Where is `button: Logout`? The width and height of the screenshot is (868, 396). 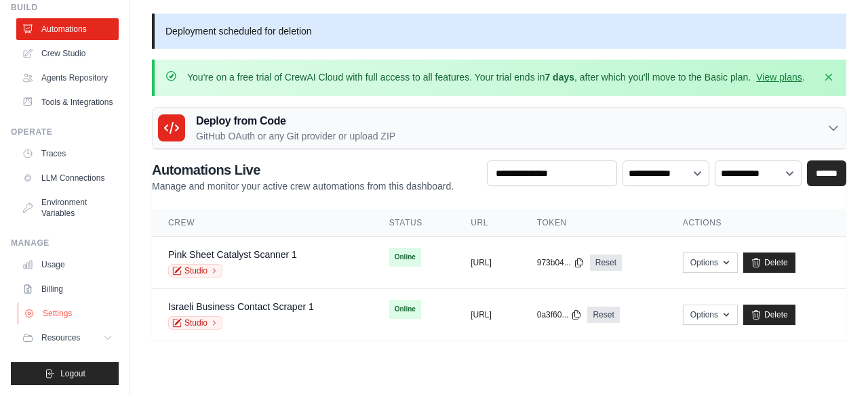
button: Logout is located at coordinates (64, 373).